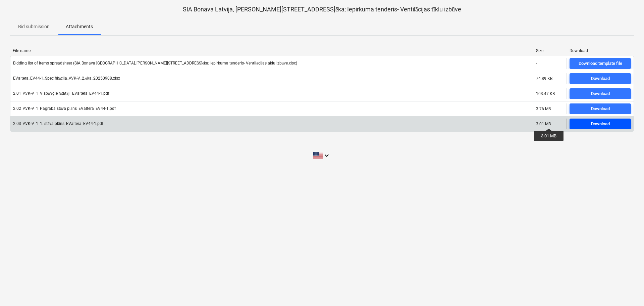 The height and width of the screenshot is (306, 644). What do you see at coordinates (544, 79) in the screenshot?
I see `div: 74.89 KB` at bounding box center [544, 79].